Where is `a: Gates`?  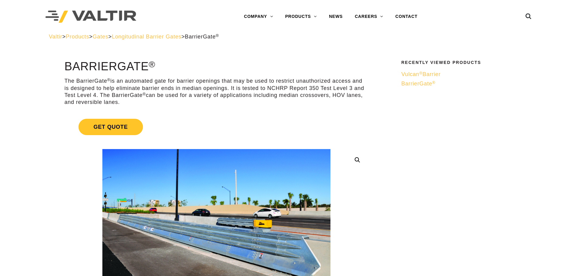 a: Gates is located at coordinates (101, 37).